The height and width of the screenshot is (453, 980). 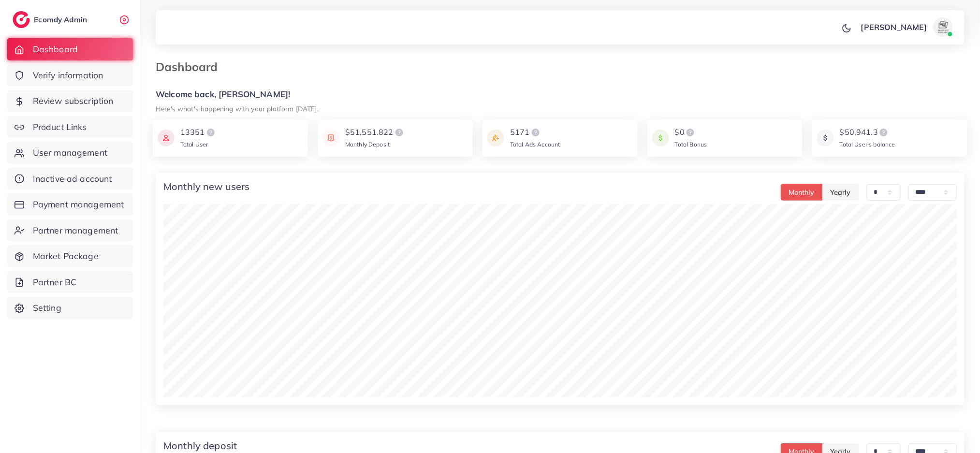 What do you see at coordinates (73, 101) in the screenshot?
I see `span: Review subscription` at bounding box center [73, 101].